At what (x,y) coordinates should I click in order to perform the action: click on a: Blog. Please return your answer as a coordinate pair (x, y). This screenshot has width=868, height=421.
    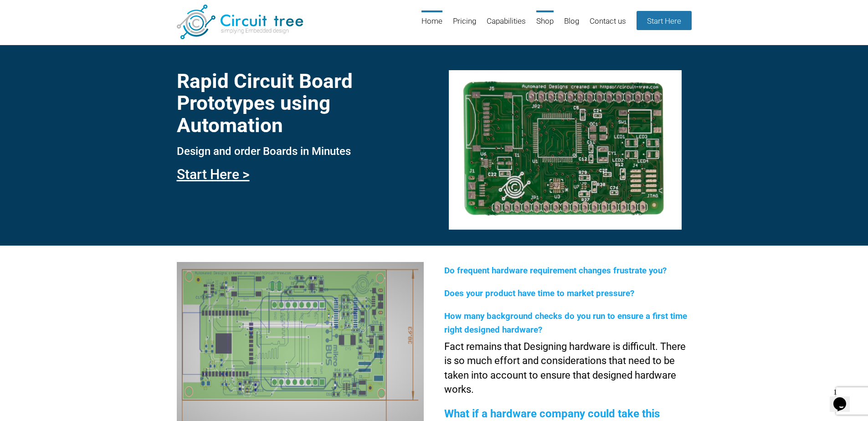
    Looking at the image, I should click on (571, 25).